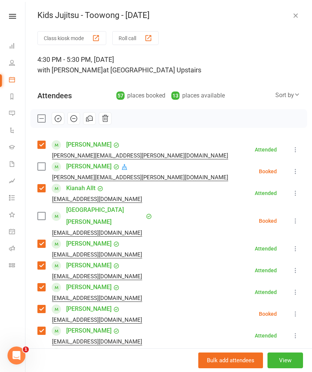 The image size is (312, 372). What do you see at coordinates (285, 360) in the screenshot?
I see `button: View` at bounding box center [285, 360].